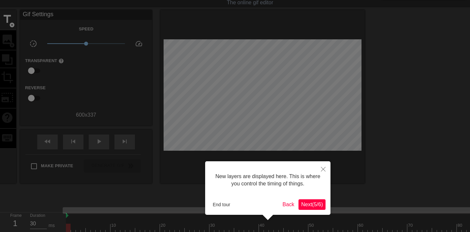 The height and width of the screenshot is (232, 470). What do you see at coordinates (323, 169) in the screenshot?
I see `button: Close` at bounding box center [323, 169].